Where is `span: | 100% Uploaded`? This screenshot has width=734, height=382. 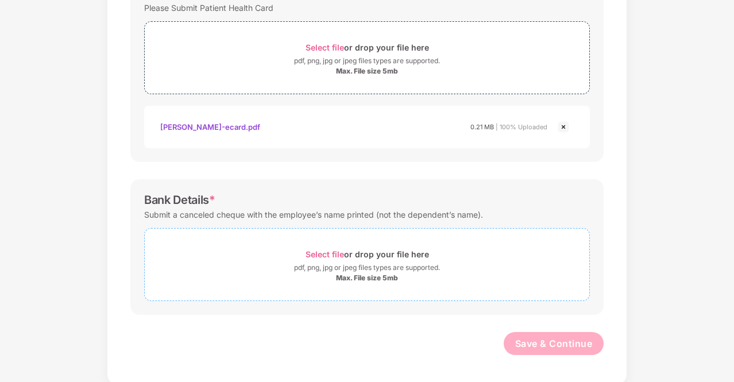 span: | 100% Uploaded is located at coordinates (521, 127).